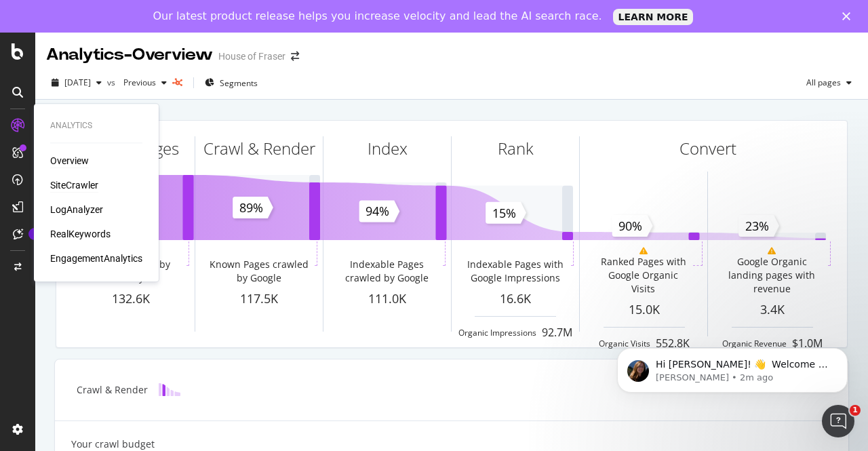  Describe the element at coordinates (497, 333) in the screenshot. I see `div: Organic Impressions` at that location.